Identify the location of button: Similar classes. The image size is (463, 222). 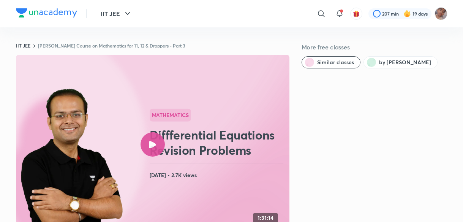
(331, 62).